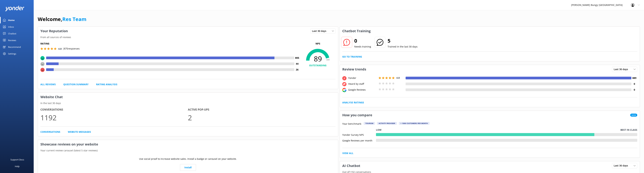 The height and width of the screenshot is (173, 644). What do you see at coordinates (262, 110) in the screenshot?
I see `h4: Active Pop-ups` at bounding box center [262, 110].